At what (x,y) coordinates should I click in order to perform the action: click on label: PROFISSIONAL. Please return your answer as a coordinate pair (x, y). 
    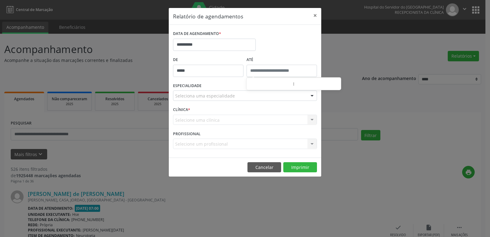
    Looking at the image, I should click on (187, 133).